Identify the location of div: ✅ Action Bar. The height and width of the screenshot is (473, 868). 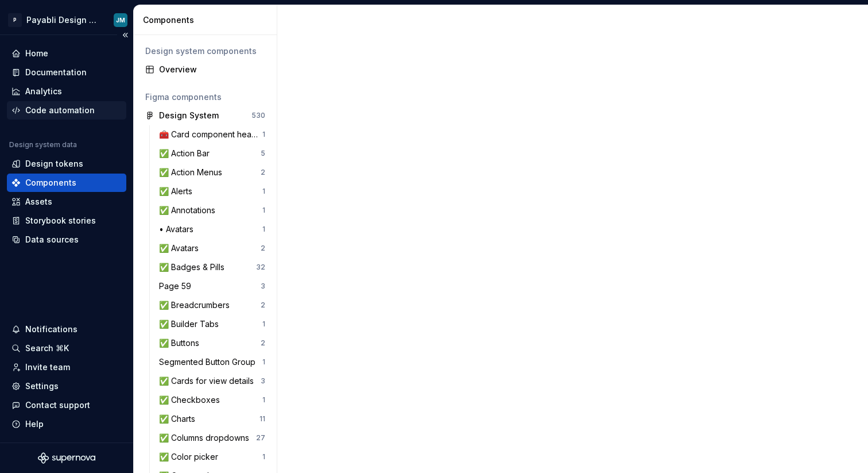
(186, 153).